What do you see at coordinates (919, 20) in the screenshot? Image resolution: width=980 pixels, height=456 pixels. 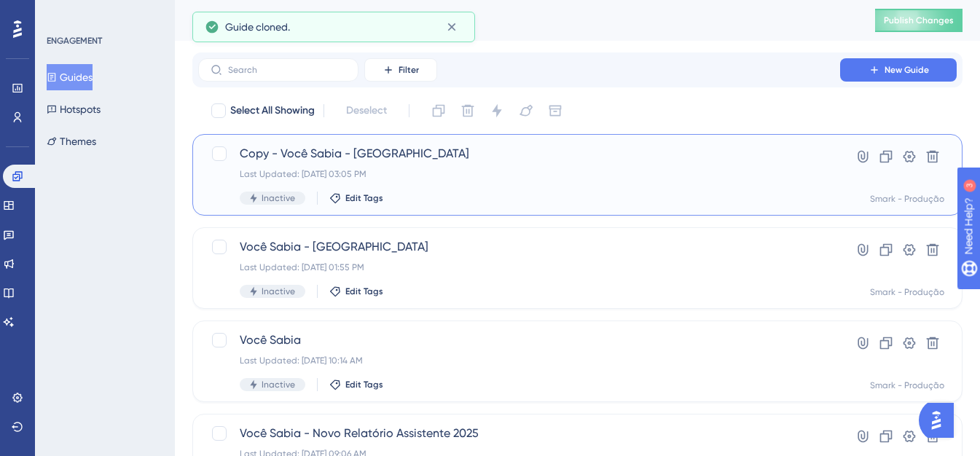 I see `span: Publish Changes` at bounding box center [919, 20].